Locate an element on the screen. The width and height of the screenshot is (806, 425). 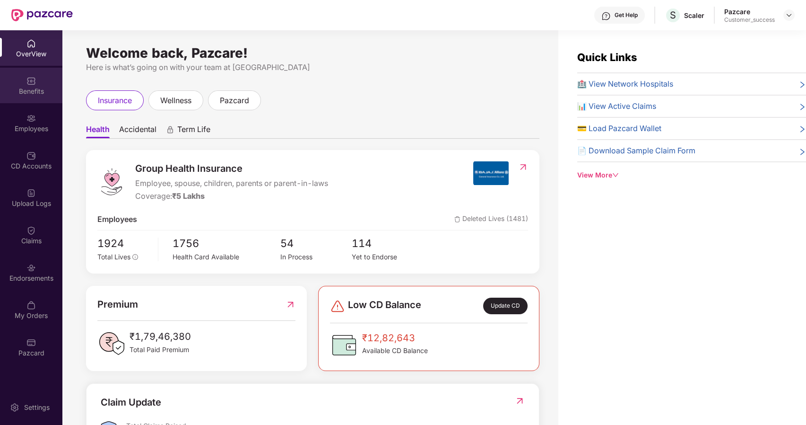
span: Term Life is located at coordinates (194, 131).